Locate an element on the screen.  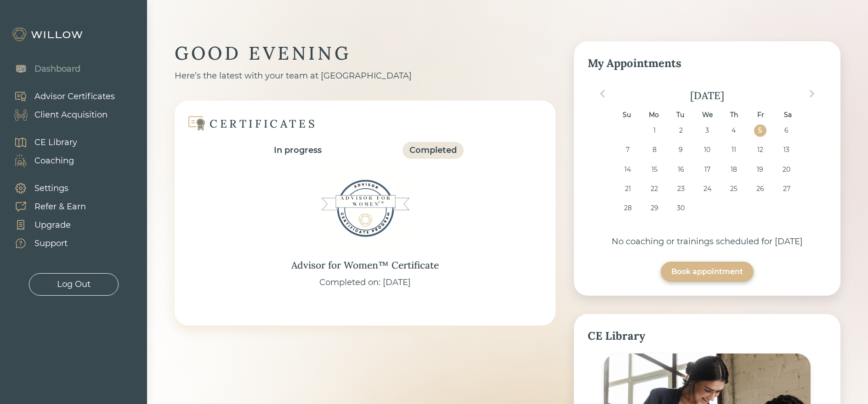
div: Upgrade is located at coordinates (52, 224).